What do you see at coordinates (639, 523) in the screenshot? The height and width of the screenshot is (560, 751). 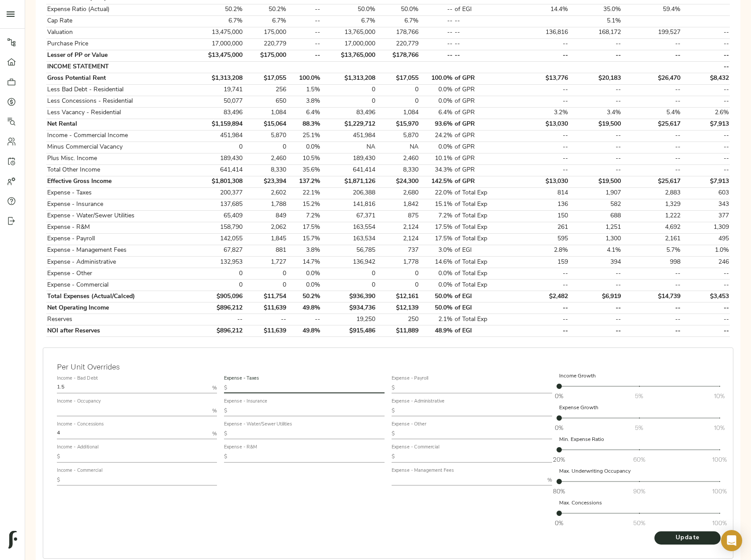 I see `span: 50%` at bounding box center [639, 523].